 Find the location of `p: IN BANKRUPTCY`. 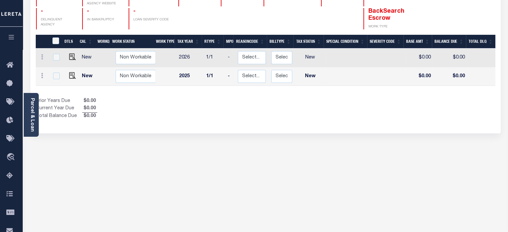

p: IN BANKRUPTCY is located at coordinates (104, 20).